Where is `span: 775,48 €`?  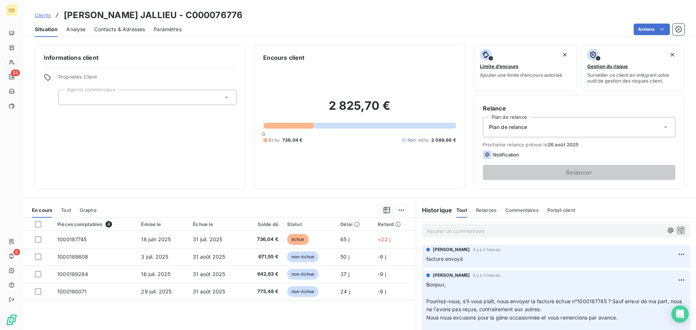 span: 775,48 € is located at coordinates (263, 292).